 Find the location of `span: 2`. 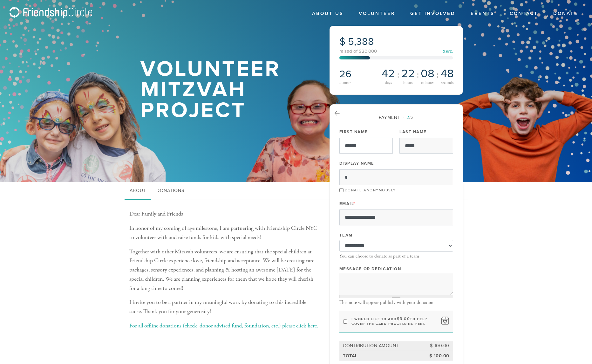

span: 2 is located at coordinates (407, 117).